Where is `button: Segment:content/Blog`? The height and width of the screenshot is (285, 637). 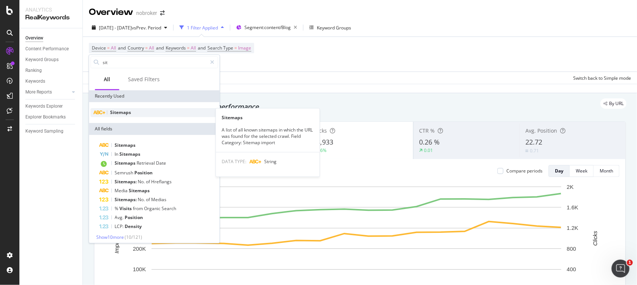 button: Segment:content/Blog is located at coordinates (266, 28).